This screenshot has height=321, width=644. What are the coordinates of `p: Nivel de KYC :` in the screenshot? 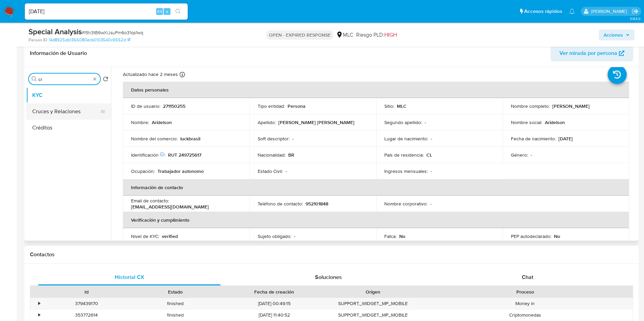 It's located at (145, 236).